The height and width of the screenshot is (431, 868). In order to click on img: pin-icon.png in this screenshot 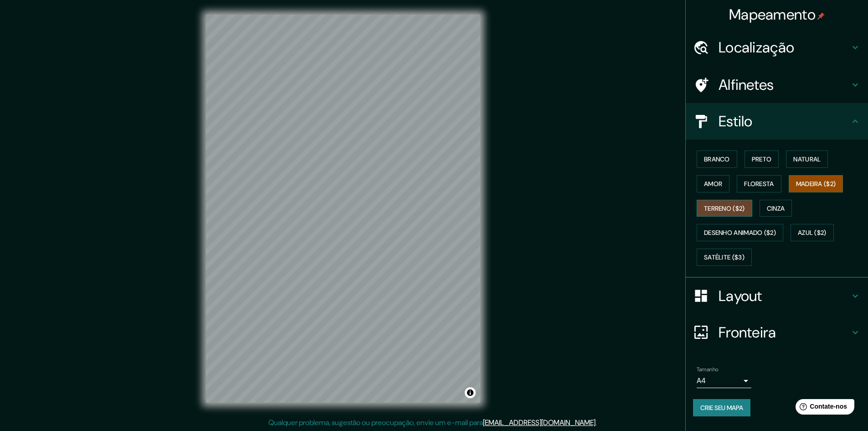, I will do `click(821, 16)`.